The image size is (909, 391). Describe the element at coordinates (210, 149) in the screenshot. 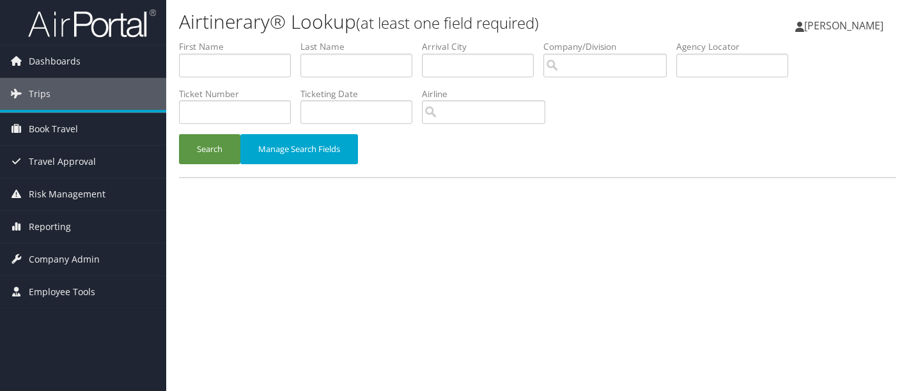

I see `button: Search` at that location.